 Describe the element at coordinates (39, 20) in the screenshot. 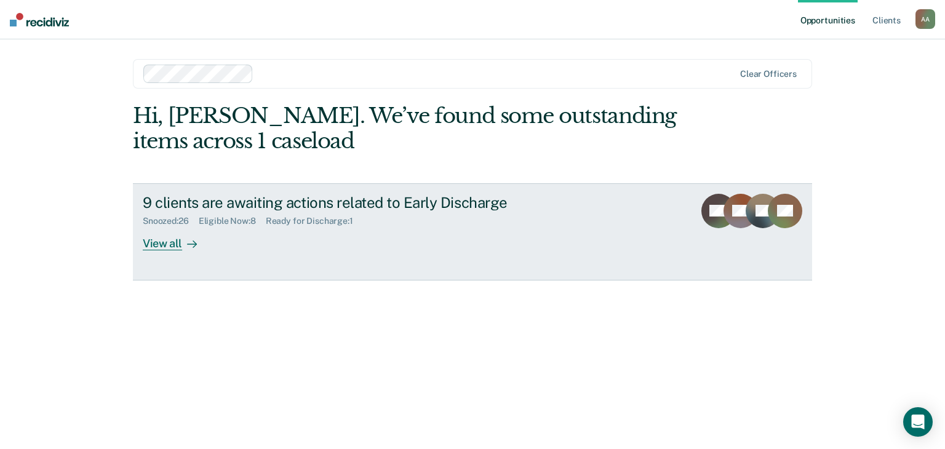

I see `img: Recidiviz` at that location.